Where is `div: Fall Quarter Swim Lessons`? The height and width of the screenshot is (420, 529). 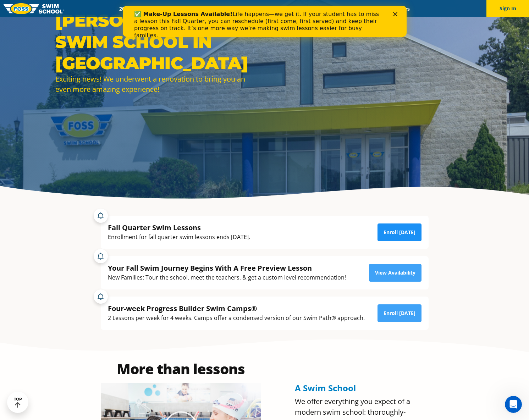
div: Fall Quarter Swim Lessons is located at coordinates (179, 228).